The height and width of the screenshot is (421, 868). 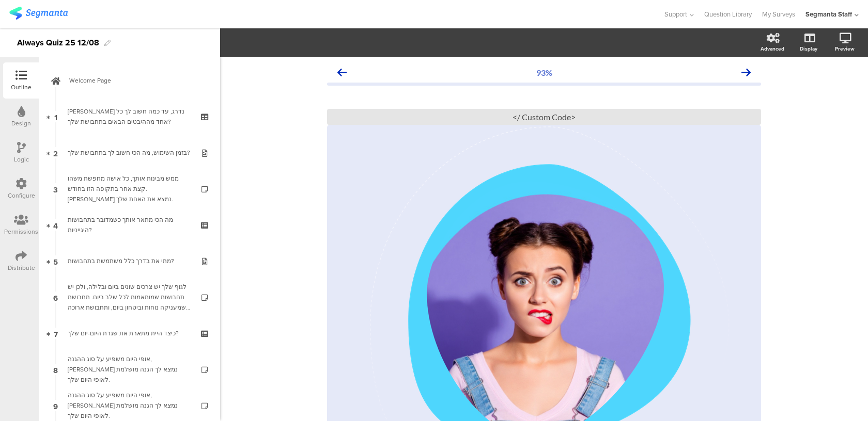 What do you see at coordinates (56, 333) in the screenshot?
I see `span: 7` at bounding box center [56, 333].